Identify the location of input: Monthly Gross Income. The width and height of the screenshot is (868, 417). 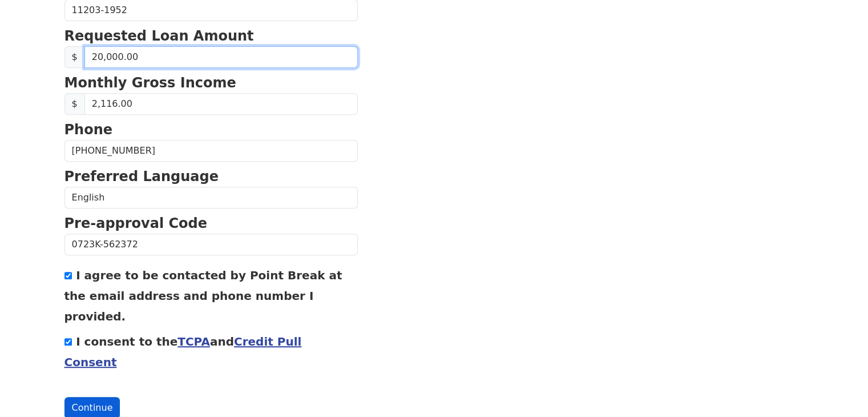
(221, 104).